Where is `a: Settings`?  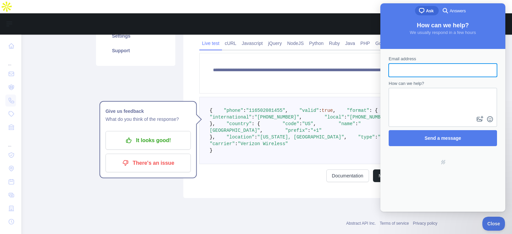 a: Settings is located at coordinates (136, 36).